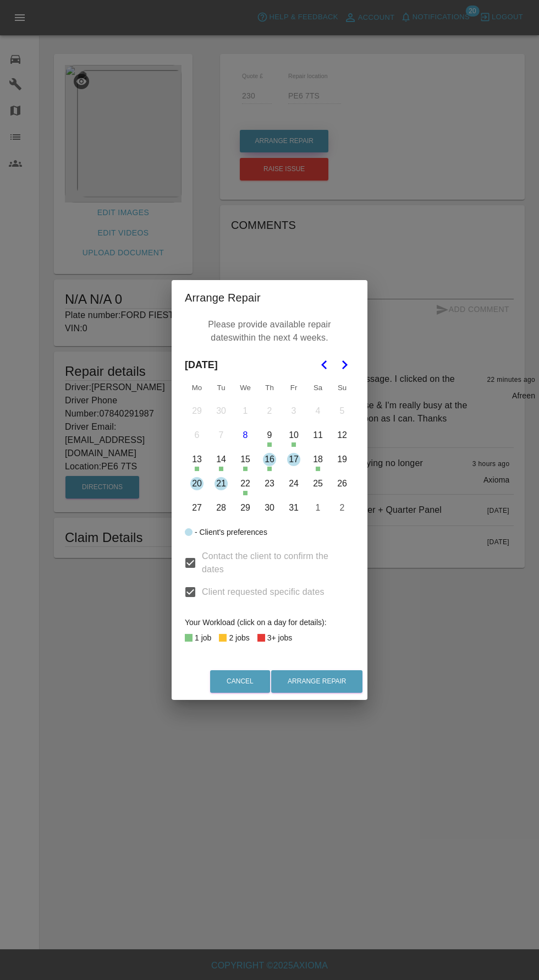 This screenshot has height=980, width=539. I want to click on button: Thursday, October 16th, 2025, so click(270, 460).